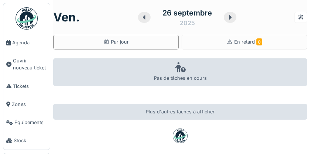  Describe the element at coordinates (187, 13) in the screenshot. I see `div: 26 septembre` at that location.